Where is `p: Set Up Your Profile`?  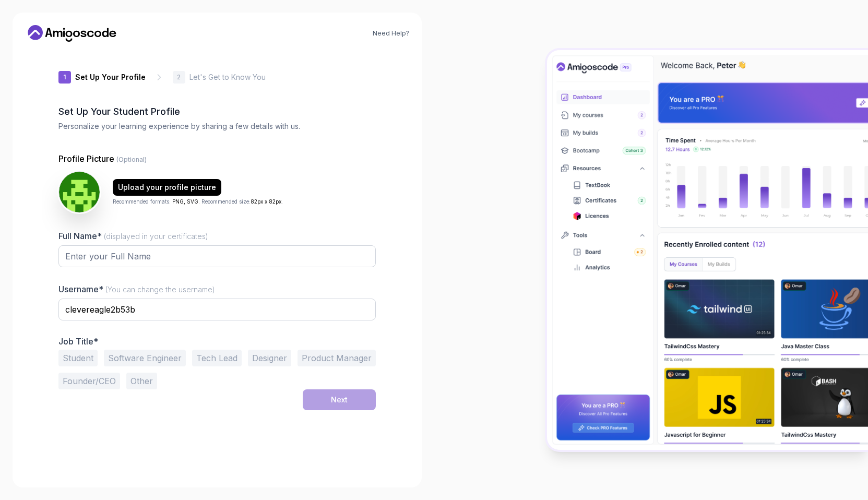 p: Set Up Your Profile is located at coordinates (110, 77).